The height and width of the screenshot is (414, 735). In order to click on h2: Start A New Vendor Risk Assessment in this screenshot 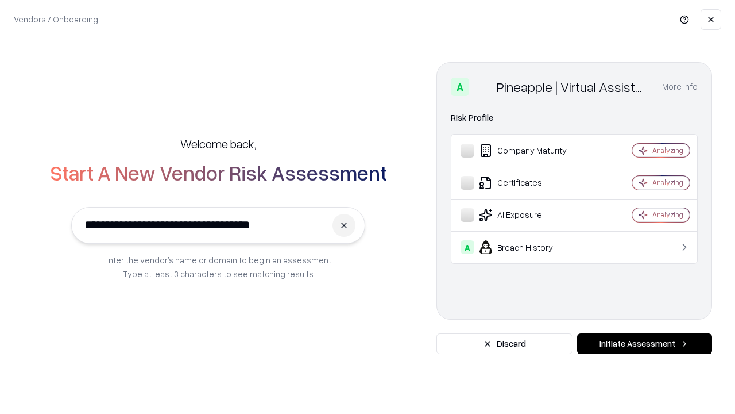, I will do `click(218, 172)`.